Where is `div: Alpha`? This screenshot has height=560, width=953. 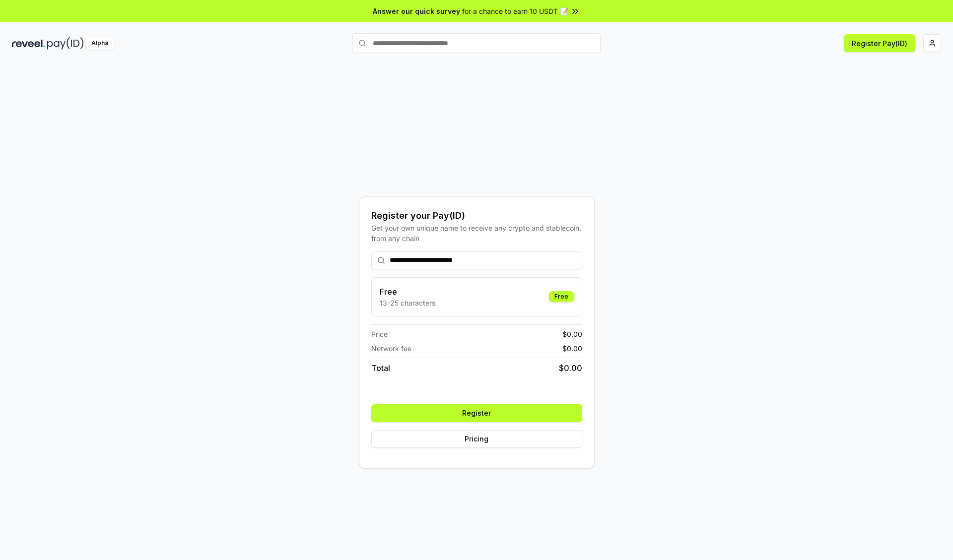
div: Alpha is located at coordinates (100, 43).